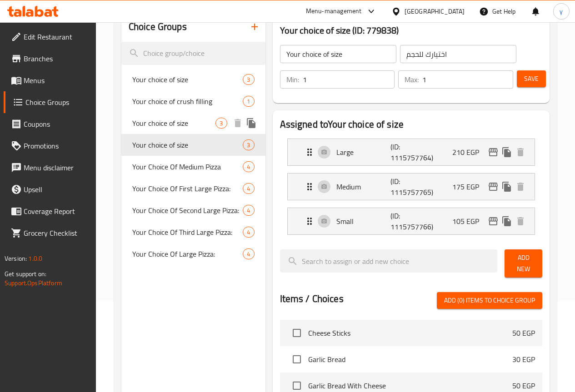 The width and height of the screenshot is (575, 392). I want to click on span: y, so click(561, 11).